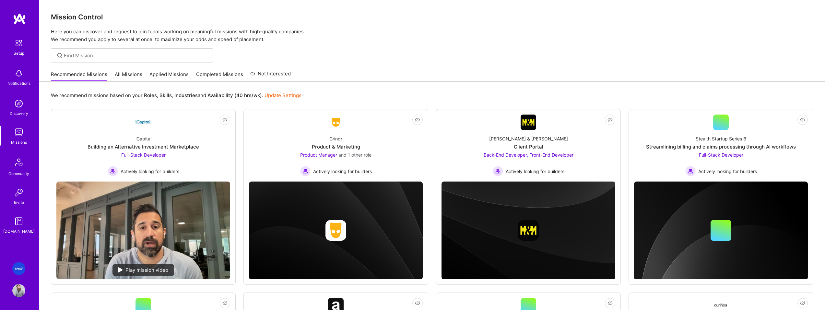  I want to click on div: Invite, so click(19, 203).